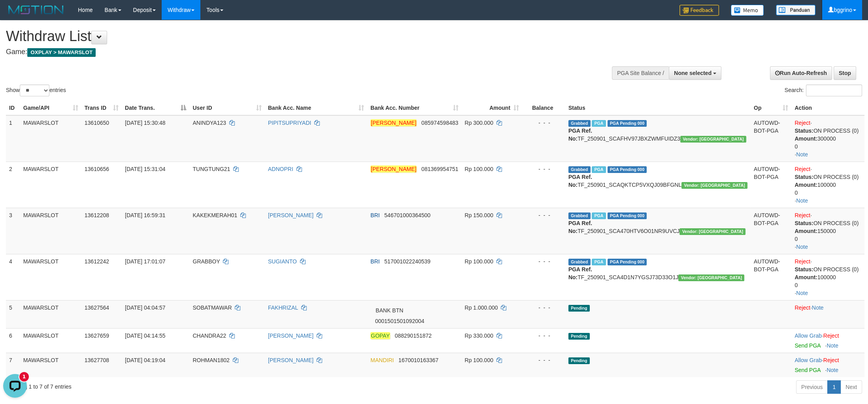  I want to click on span: Rp 300.000, so click(478, 123).